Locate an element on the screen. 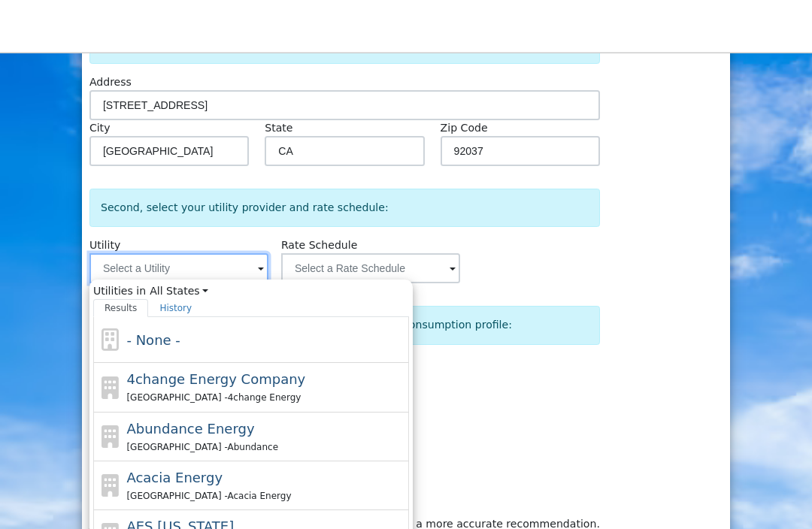  label: Address is located at coordinates (111, 83).